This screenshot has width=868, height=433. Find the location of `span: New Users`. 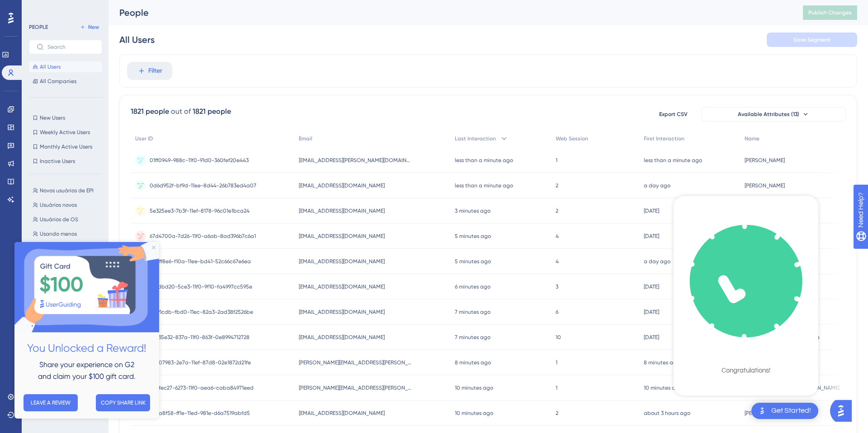

span: New Users is located at coordinates (52, 118).